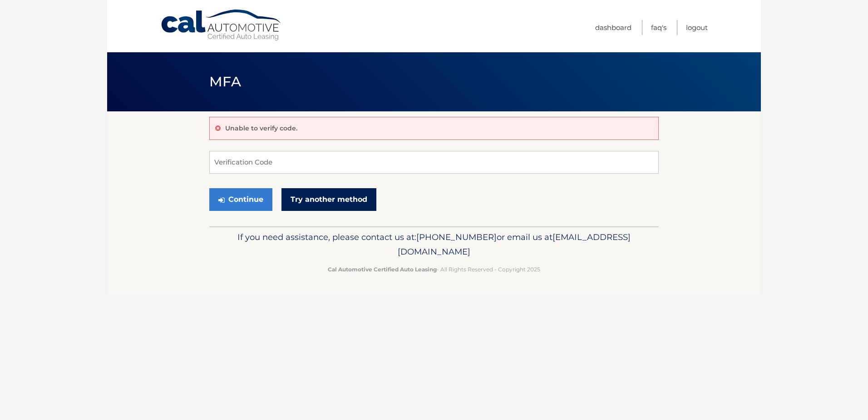 This screenshot has height=420, width=868. I want to click on button: Continue, so click(241, 200).